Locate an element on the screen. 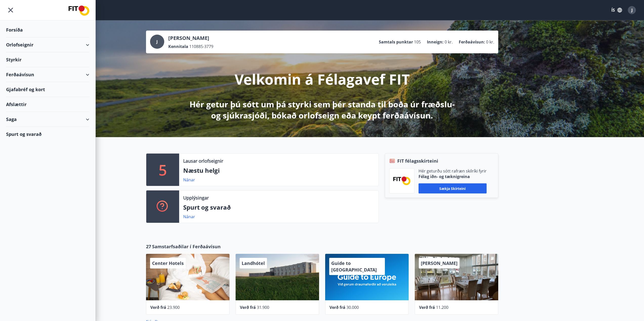 This screenshot has width=644, height=321. p: 5 is located at coordinates (162, 170).